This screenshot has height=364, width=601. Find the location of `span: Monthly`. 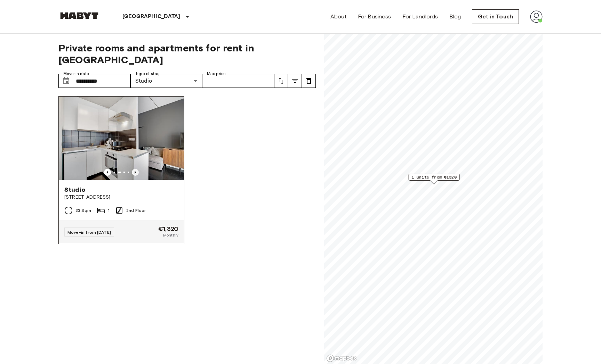

span: Monthly is located at coordinates (171, 235).